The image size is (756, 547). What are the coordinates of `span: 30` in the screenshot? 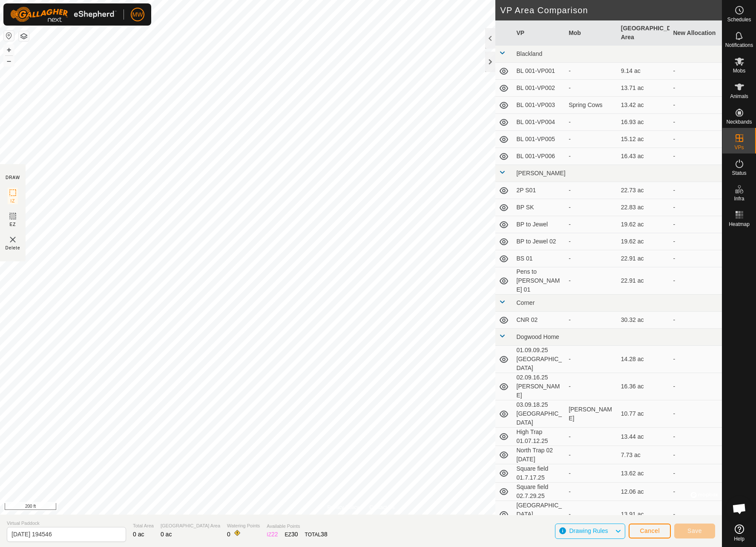 It's located at (295, 533).